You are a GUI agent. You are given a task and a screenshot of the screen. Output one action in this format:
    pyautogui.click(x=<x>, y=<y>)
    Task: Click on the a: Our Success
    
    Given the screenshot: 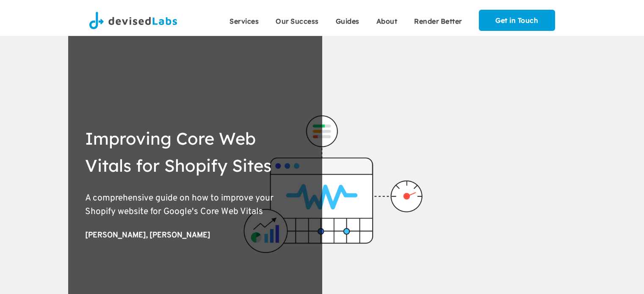 What is the action you would take?
    pyautogui.click(x=297, y=20)
    